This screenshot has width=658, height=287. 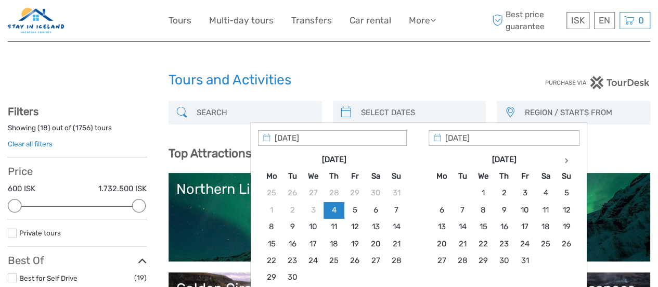 I want to click on h1: Tours and Activities, so click(x=329, y=80).